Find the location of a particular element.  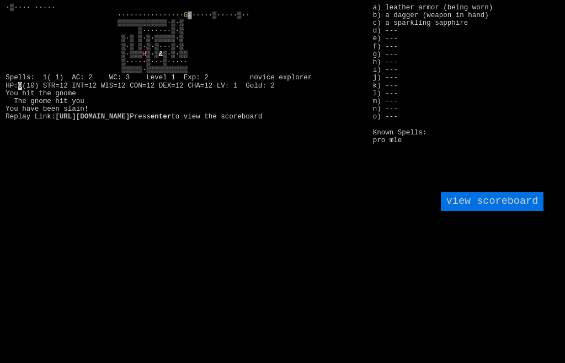

input: view scoreboard is located at coordinates (492, 202).